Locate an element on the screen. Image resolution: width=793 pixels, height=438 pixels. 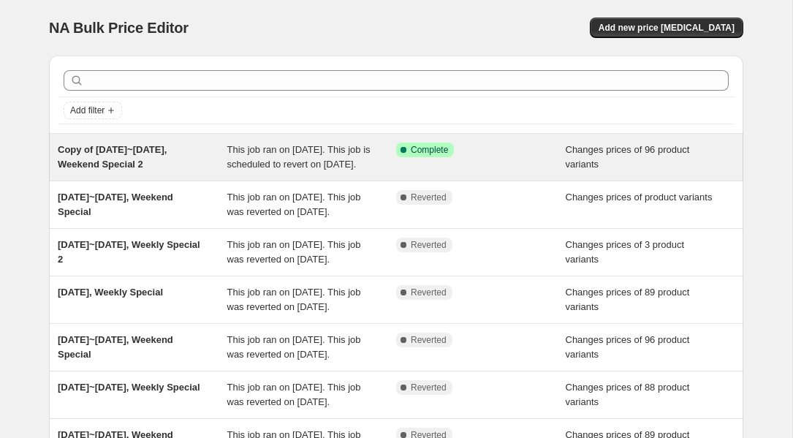
span: Complete is located at coordinates (429, 150).